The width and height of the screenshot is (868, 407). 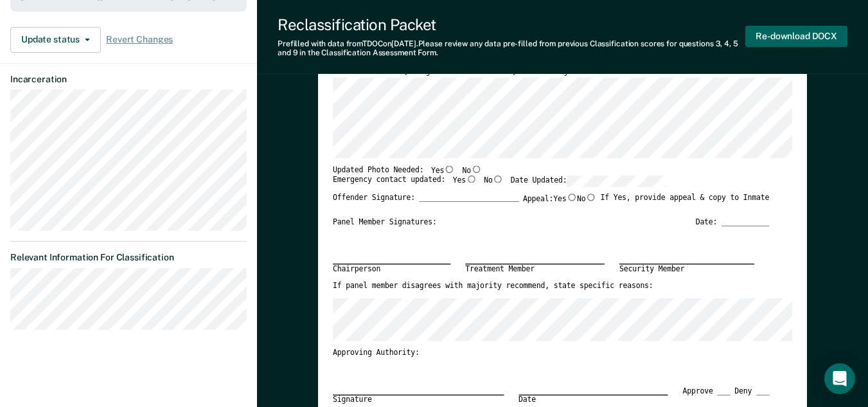 What do you see at coordinates (408, 170) in the screenshot?
I see `div: Updated Photo Needed:` at bounding box center [408, 170].